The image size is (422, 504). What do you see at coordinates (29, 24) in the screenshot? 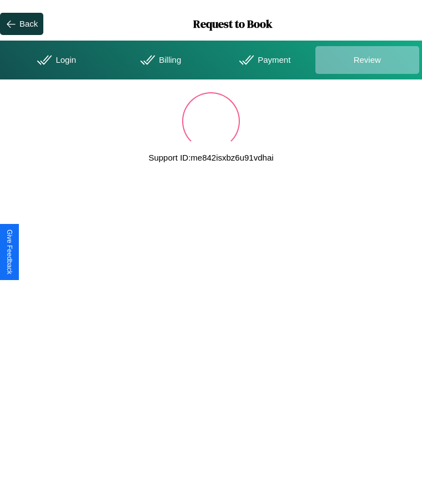
I see `div: Back` at bounding box center [29, 24].